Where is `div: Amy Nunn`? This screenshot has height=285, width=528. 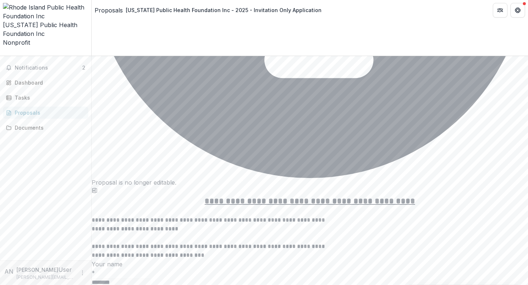
div: Amy Nunn is located at coordinates (9, 272).